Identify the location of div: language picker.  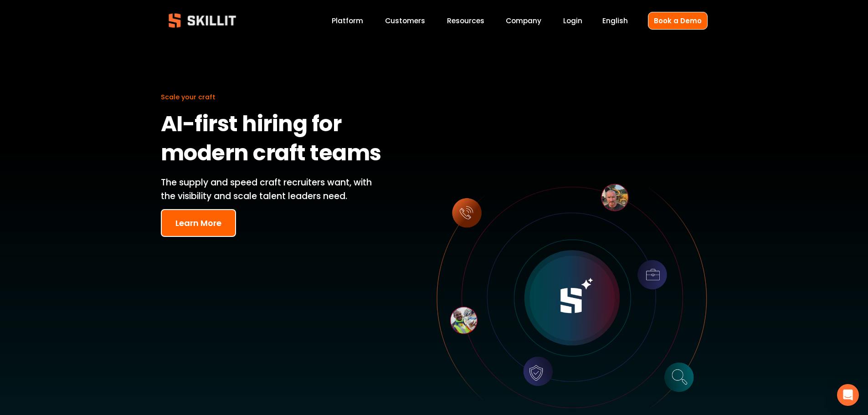
(615, 21).